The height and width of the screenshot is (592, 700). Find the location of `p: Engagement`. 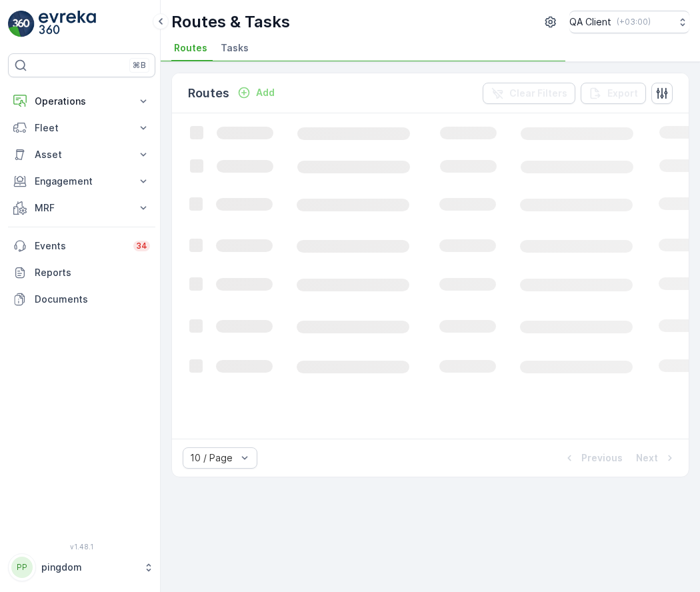

p: Engagement is located at coordinates (81, 181).